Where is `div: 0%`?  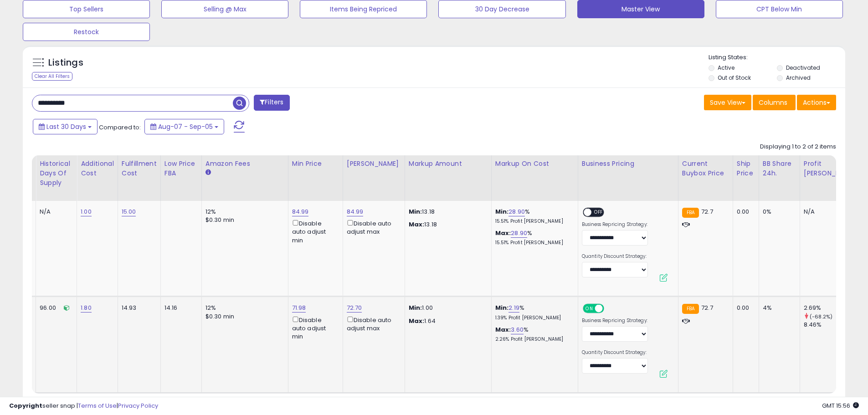
div: 0% is located at coordinates (778, 212).